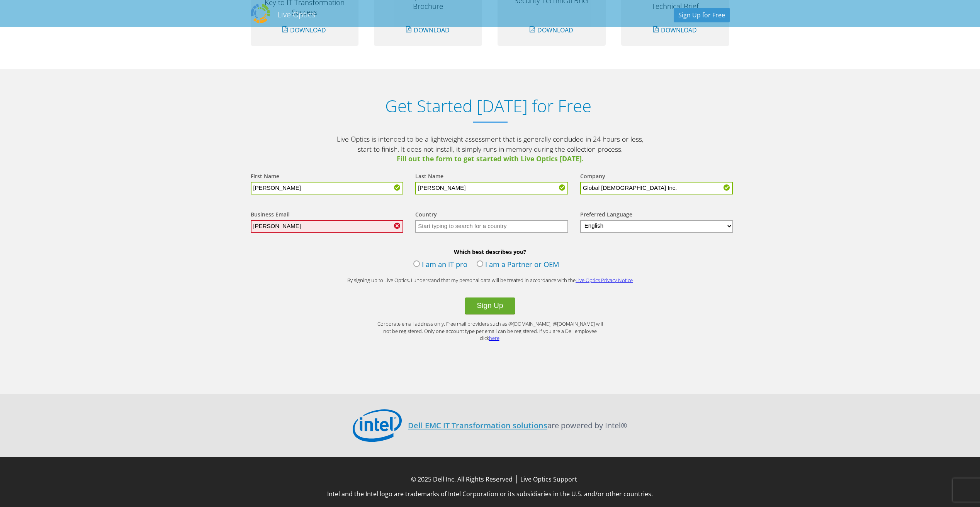 The width and height of the screenshot is (980, 507). Describe the element at coordinates (606, 215) in the screenshot. I see `label: Preferred Language` at that location.